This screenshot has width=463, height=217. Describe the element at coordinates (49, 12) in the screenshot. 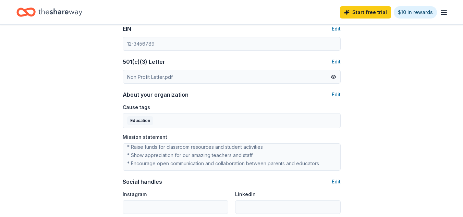

I see `a: Home` at that location.